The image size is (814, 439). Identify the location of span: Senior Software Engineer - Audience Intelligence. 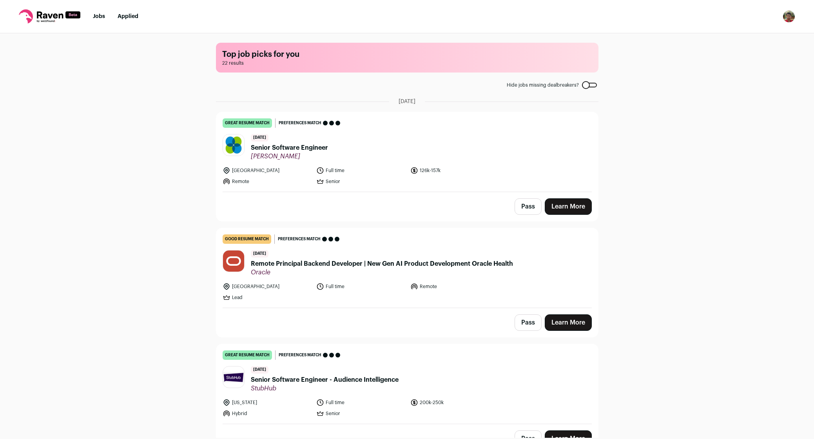
(324, 380).